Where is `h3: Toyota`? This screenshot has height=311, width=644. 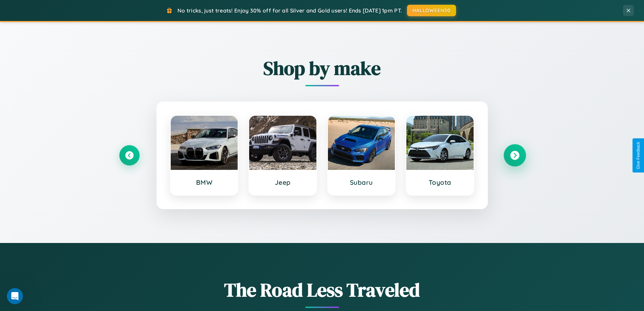
h3: Toyota is located at coordinates (440, 183).